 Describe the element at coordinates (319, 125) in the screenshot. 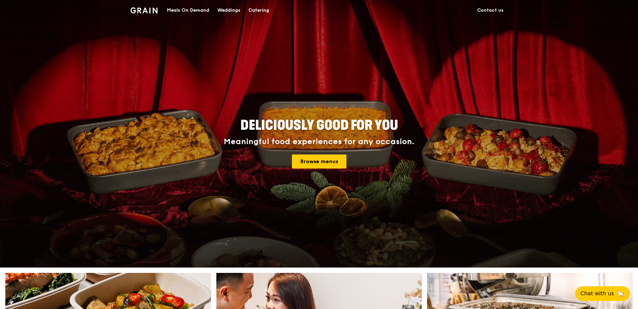

I see `span: Deliciously good for you` at that location.